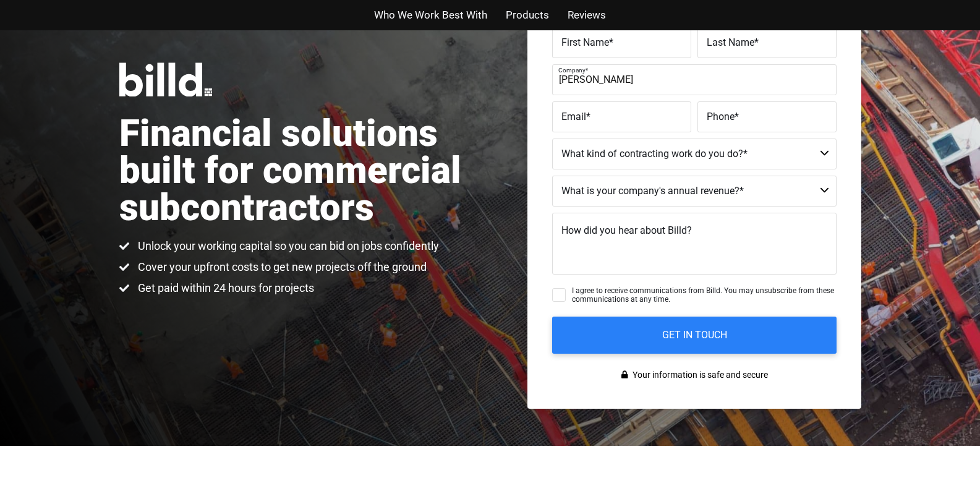 Image resolution: width=980 pixels, height=478 pixels. What do you see at coordinates (527, 15) in the screenshot?
I see `span: Products` at bounding box center [527, 15].